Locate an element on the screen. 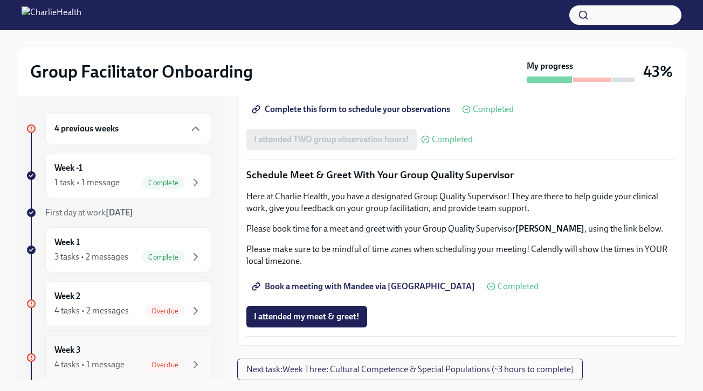  div: 4 previous weeks is located at coordinates (128, 129).